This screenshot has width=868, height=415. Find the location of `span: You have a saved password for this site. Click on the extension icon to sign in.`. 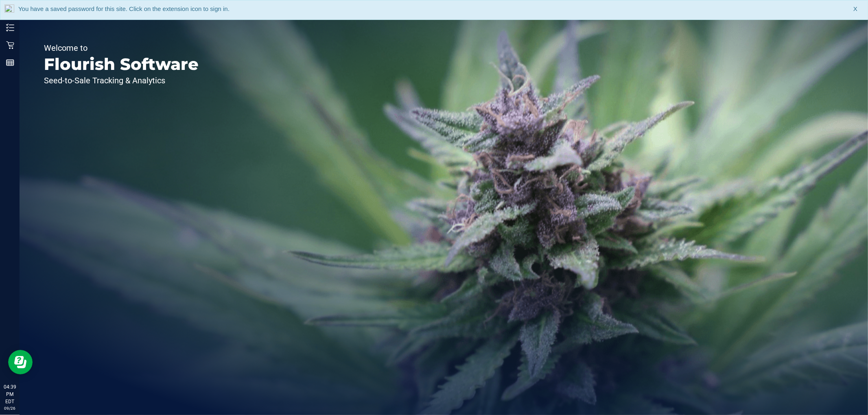

span: You have a saved password for this site. Click on the extension icon to sign in. is located at coordinates (124, 9).